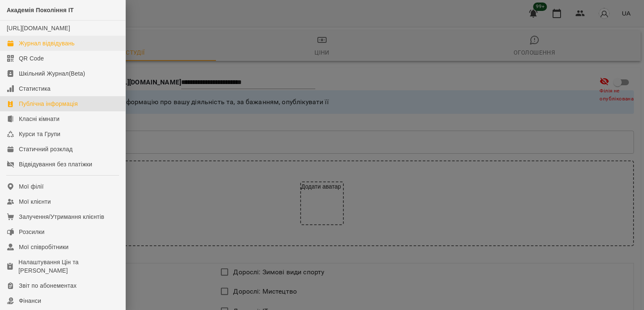 The width and height of the screenshot is (644, 310). What do you see at coordinates (31, 187) in the screenshot?
I see `div: Мої філії` at bounding box center [31, 187].